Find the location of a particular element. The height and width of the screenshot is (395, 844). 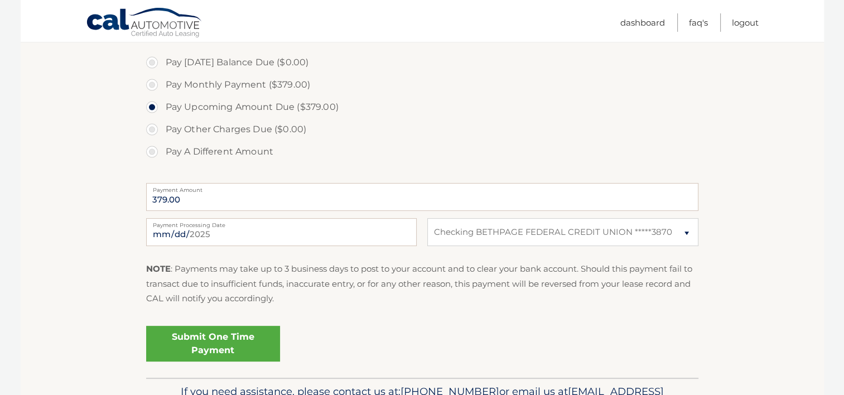

label: Payment Amount is located at coordinates (422, 187).